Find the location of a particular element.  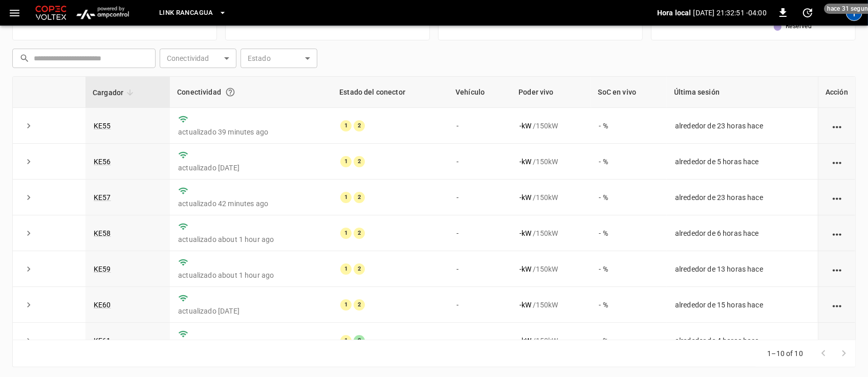

p: Hora local is located at coordinates (674, 13).